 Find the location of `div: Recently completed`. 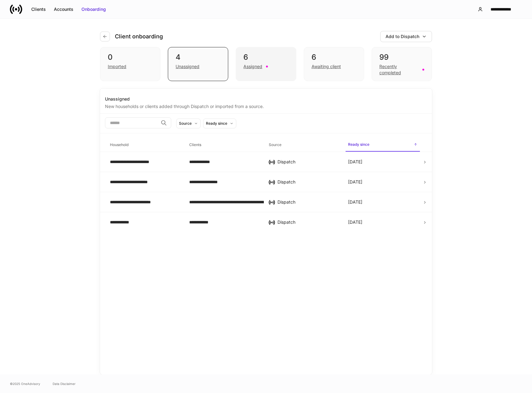

div: Recently completed is located at coordinates (399, 70).